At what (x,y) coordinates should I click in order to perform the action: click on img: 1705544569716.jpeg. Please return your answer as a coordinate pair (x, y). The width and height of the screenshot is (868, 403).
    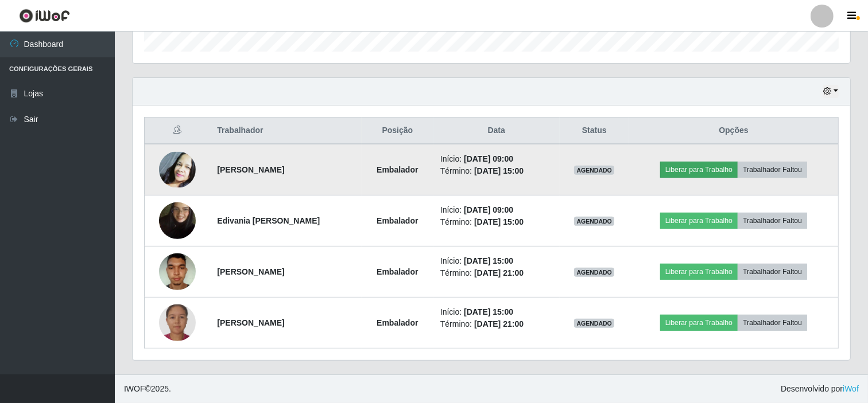
    Looking at the image, I should click on (177, 221).